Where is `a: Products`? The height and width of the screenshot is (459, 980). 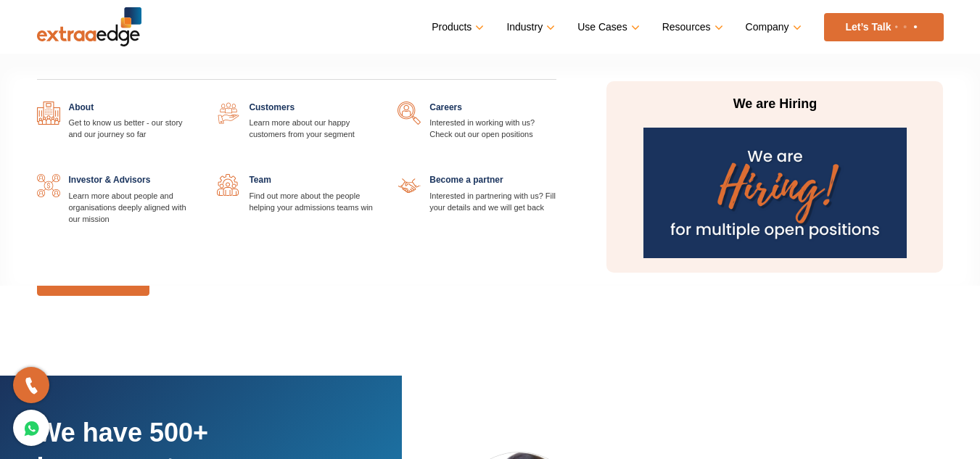
a: Products is located at coordinates (457, 27).